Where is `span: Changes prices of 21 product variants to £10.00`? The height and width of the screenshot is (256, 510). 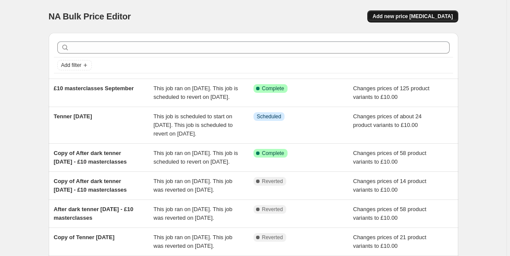 span: Changes prices of 21 product variants to £10.00 is located at coordinates (390, 241).